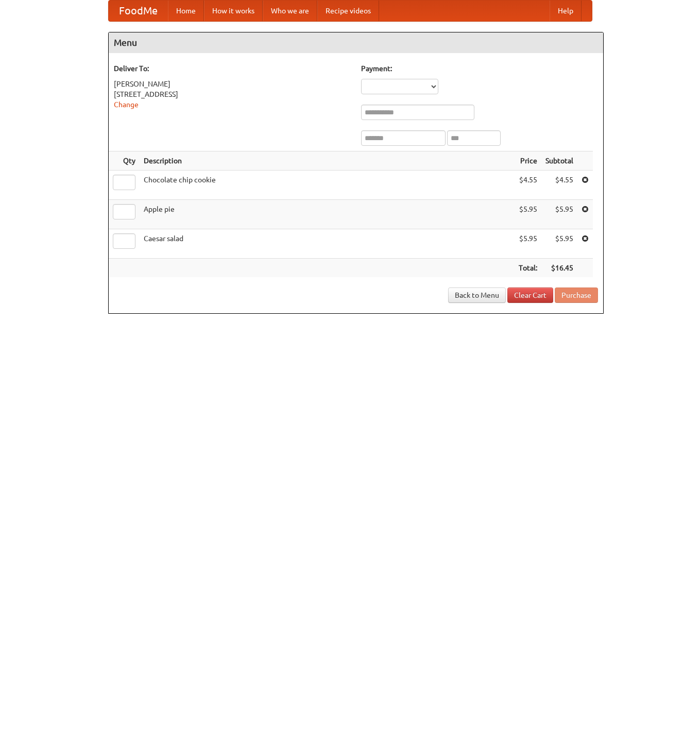 Image resolution: width=700 pixels, height=729 pixels. Describe the element at coordinates (530, 296) in the screenshot. I see `a: Clear Cart` at that location.